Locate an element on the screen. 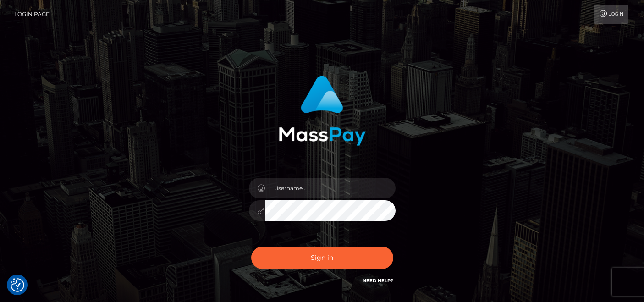 The image size is (644, 302). button: Sign in is located at coordinates (322, 257).